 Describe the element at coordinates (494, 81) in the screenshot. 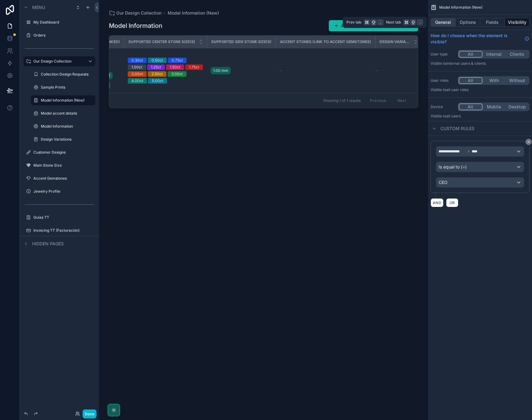

I see `button: With` at that location.